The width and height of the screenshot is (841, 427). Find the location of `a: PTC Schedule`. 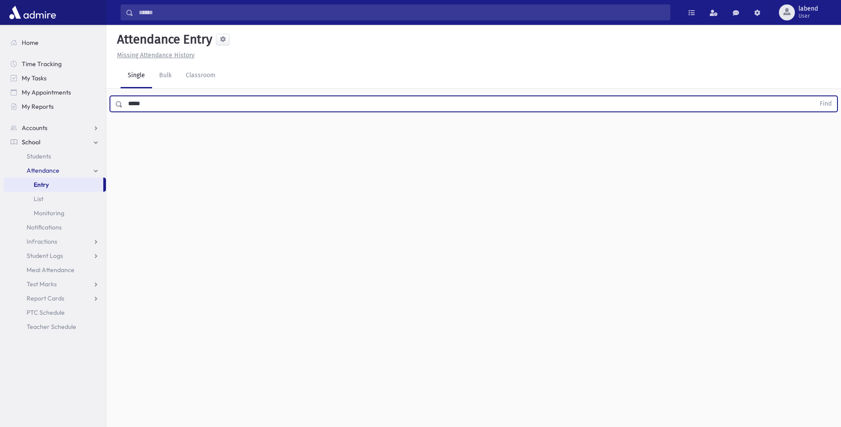

a: PTC Schedule is located at coordinates (55, 312).